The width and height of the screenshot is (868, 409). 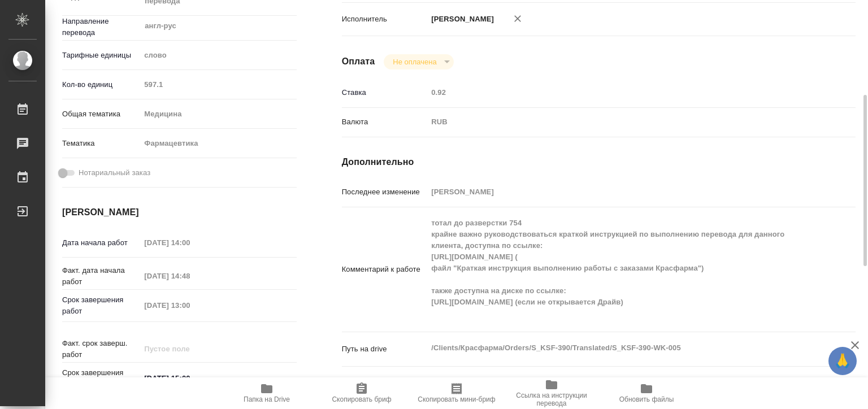 What do you see at coordinates (358, 61) in the screenshot?
I see `h4: Оплата` at bounding box center [358, 61].